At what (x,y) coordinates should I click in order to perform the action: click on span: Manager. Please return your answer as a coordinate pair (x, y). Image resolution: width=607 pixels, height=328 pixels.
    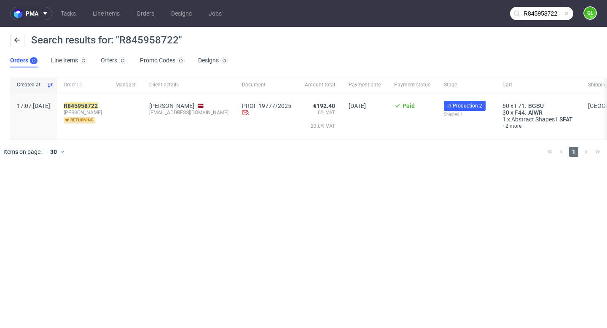
    Looking at the image, I should click on (126, 85).